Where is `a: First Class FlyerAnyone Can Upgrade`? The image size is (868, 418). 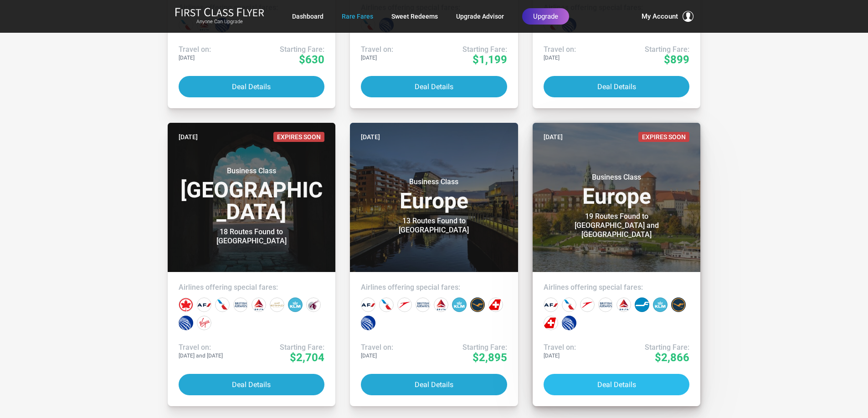
a: First Class FlyerAnyone Can Upgrade is located at coordinates (220, 17).